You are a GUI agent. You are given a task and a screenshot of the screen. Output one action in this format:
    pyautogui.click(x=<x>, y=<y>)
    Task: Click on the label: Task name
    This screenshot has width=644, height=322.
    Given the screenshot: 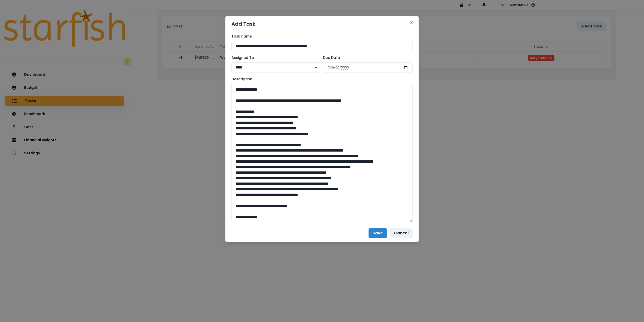 What is the action you would take?
    pyautogui.click(x=320, y=36)
    